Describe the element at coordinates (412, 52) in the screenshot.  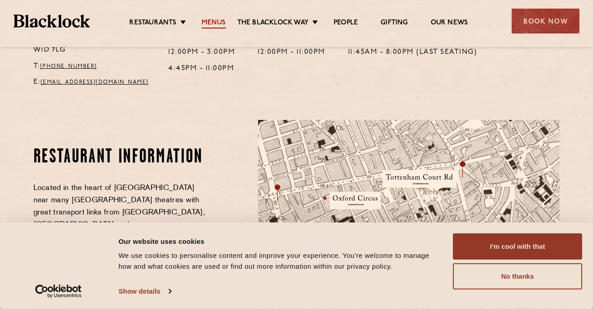
I see `p: 11:45am - 8:00pm (Last seating)` at that location.